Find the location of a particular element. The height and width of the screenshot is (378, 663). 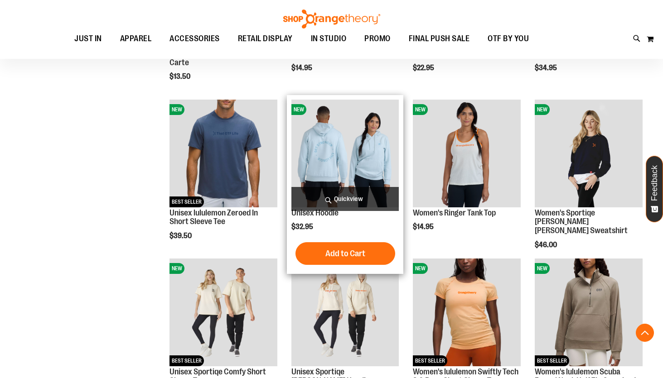

a: Unisex lululemon Zeroed In Short Sleeve Tee is located at coordinates (213, 218).